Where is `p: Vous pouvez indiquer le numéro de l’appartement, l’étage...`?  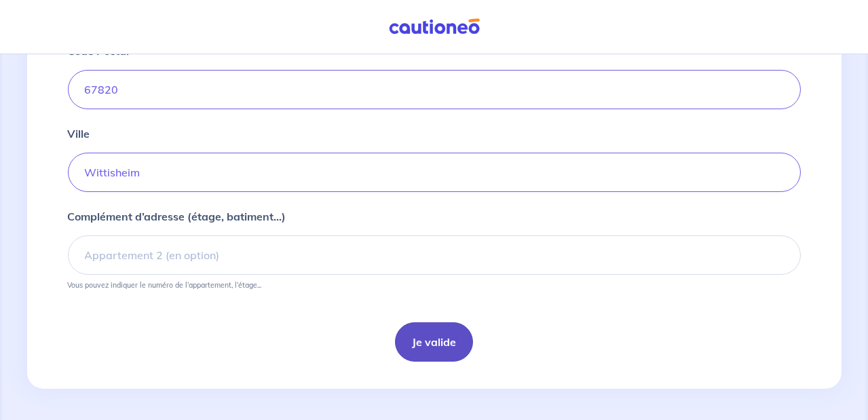 p: Vous pouvez indiquer le numéro de l’appartement, l’étage... is located at coordinates (165, 285).